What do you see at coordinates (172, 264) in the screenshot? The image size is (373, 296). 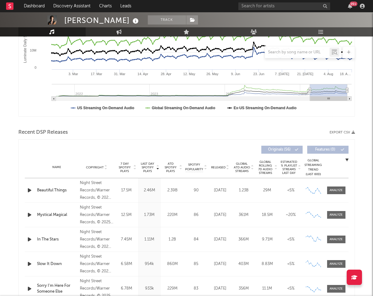 I see `div: 860M` at bounding box center [172, 264].